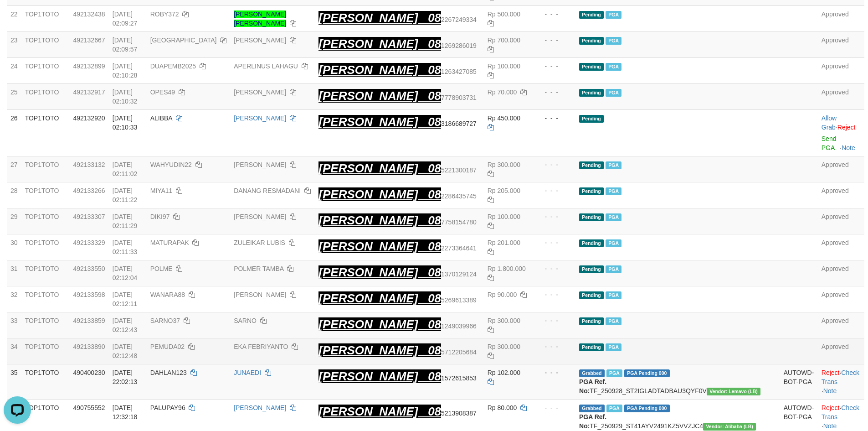  What do you see at coordinates (452, 274) in the screenshot?
I see `span: Copy 081370129124 to clipboard` at bounding box center [452, 274].